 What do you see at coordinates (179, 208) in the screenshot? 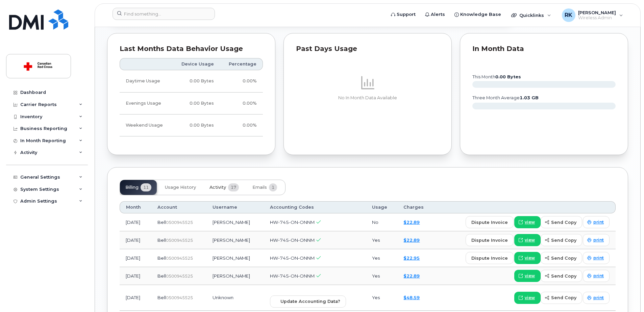
I see `th: Account` at bounding box center [179, 208].